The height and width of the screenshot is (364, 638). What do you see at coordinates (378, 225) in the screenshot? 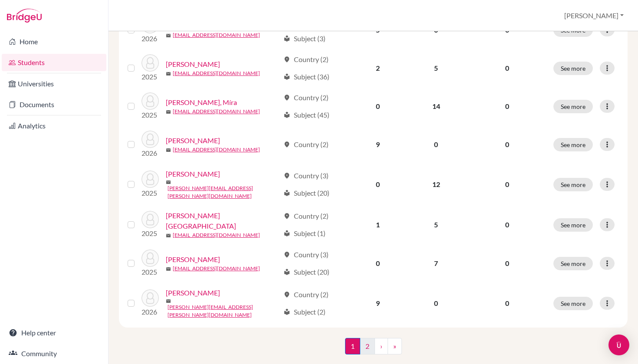
I see `td: 1` at bounding box center [378, 225].